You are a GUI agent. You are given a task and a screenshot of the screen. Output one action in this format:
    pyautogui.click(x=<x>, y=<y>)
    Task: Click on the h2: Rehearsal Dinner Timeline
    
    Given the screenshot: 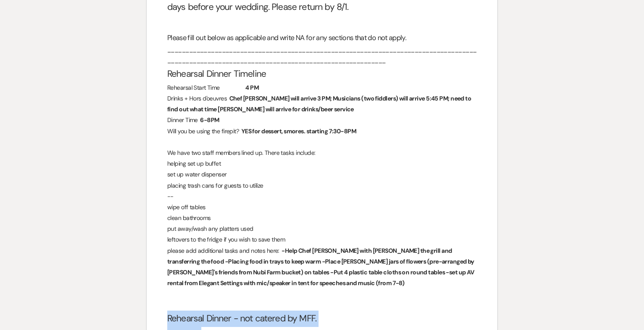 What is the action you would take?
    pyautogui.click(x=322, y=74)
    